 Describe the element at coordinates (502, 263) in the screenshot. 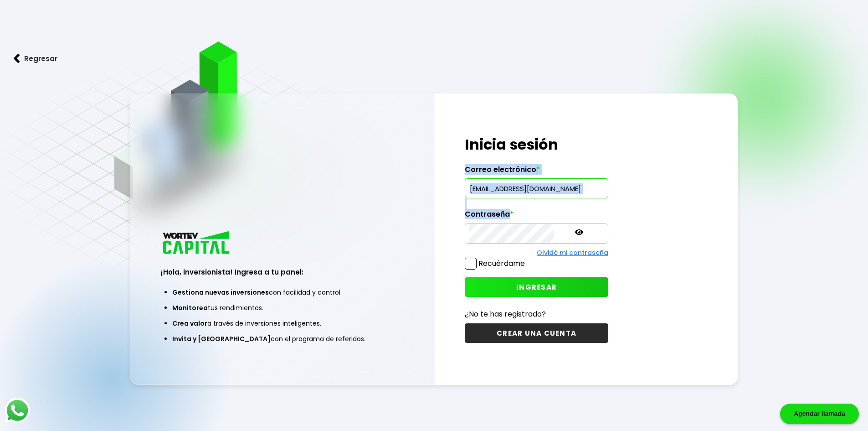

I see `label: Recuérdame` at that location.